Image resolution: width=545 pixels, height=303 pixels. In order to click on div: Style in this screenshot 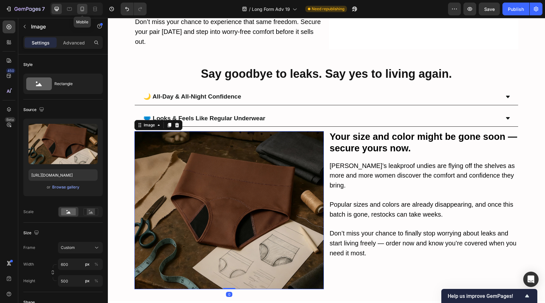, I will do `click(28, 65)`.